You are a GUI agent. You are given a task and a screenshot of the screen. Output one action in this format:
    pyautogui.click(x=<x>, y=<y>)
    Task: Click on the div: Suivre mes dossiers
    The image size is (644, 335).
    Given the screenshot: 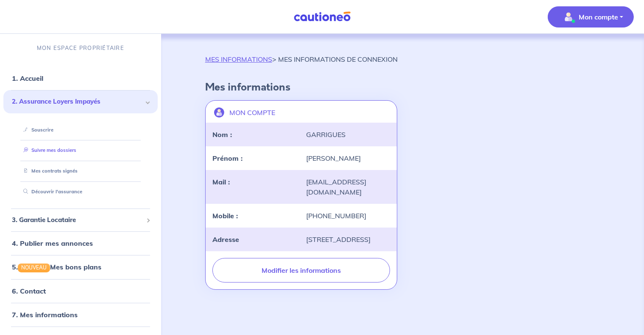 What is the action you would take?
    pyautogui.click(x=80, y=150)
    